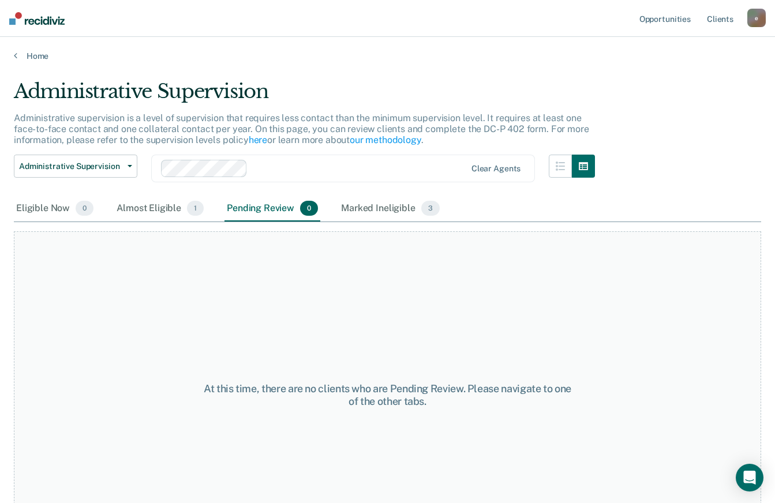 This screenshot has height=503, width=775. I want to click on div: At this time, there are no clients who are Pending Review. Please navigate to one of the other tabs., so click(387, 394).